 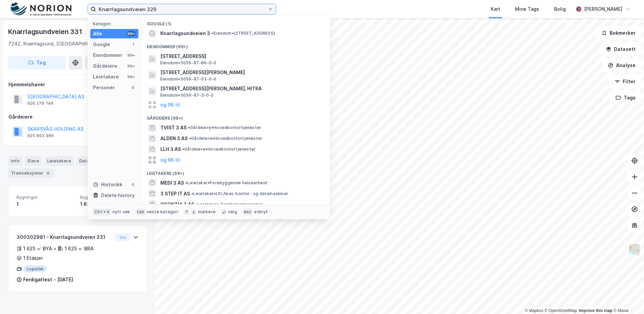 What do you see at coordinates (33, 258) in the screenshot?
I see `div: 1 Etasjer` at bounding box center [33, 258].